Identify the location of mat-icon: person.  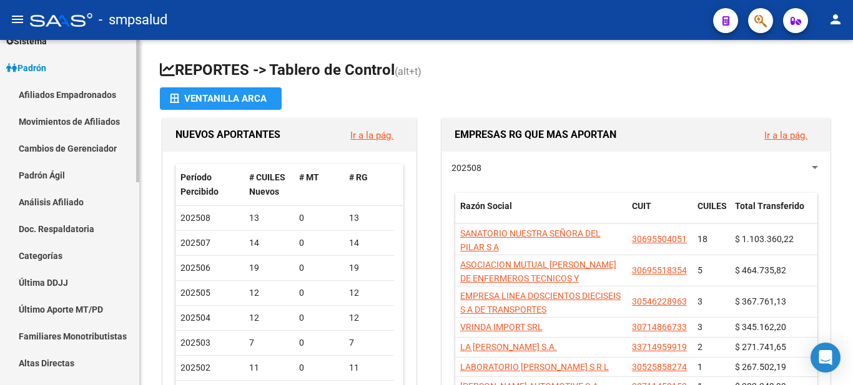
(835, 19).